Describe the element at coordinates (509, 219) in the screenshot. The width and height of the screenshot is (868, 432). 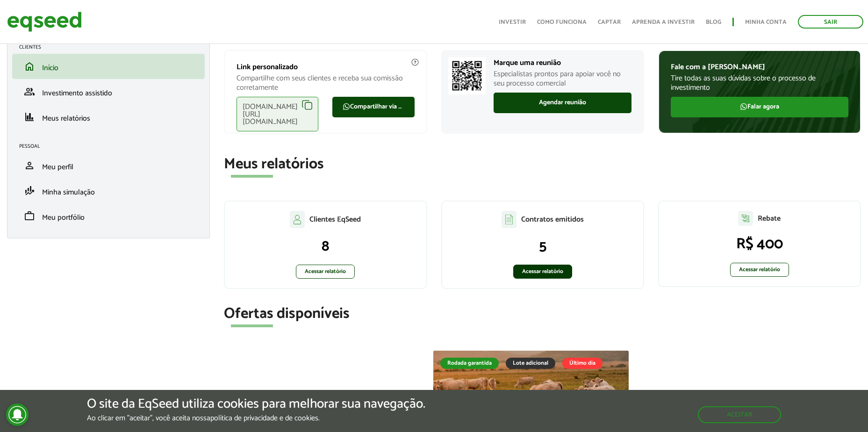
I see `img: agent-contratos.svg` at that location.